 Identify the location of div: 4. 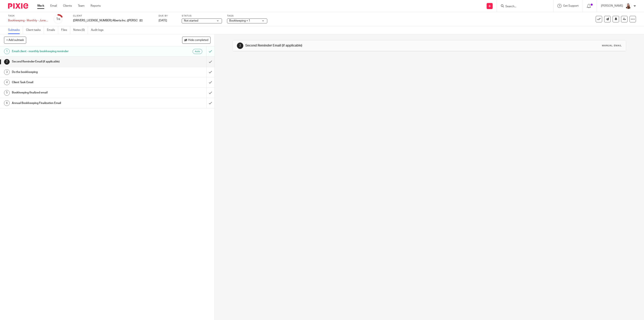
(7, 82).